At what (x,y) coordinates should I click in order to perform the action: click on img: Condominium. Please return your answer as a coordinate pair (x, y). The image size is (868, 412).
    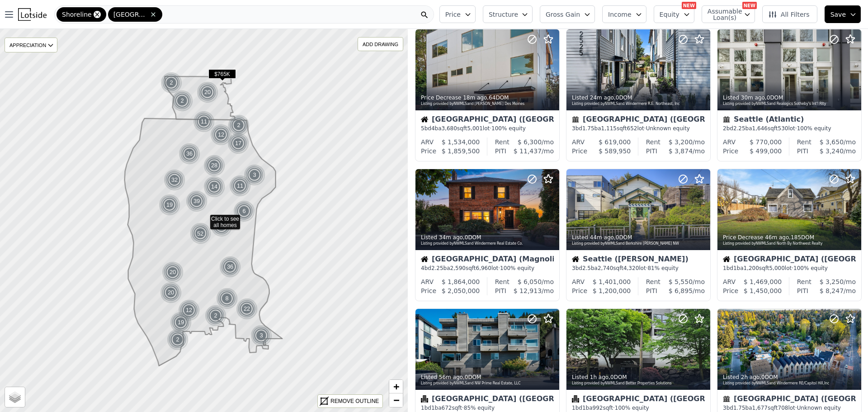
    Looking at the image, I should click on (576, 399).